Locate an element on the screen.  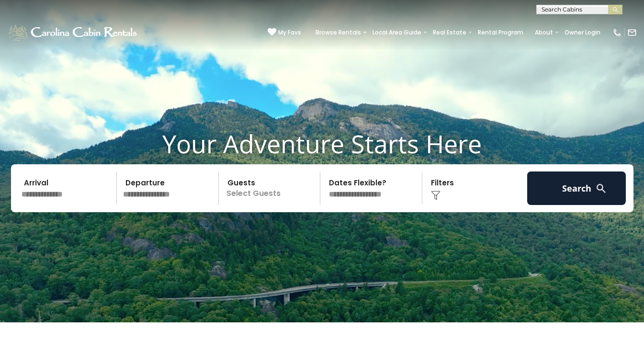
a: Rental Program is located at coordinates (500, 33).